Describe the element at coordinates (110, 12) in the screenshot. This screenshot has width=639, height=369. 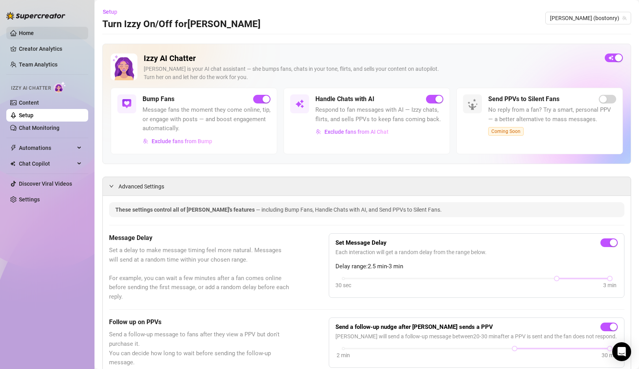
I see `span: Setup` at that location.